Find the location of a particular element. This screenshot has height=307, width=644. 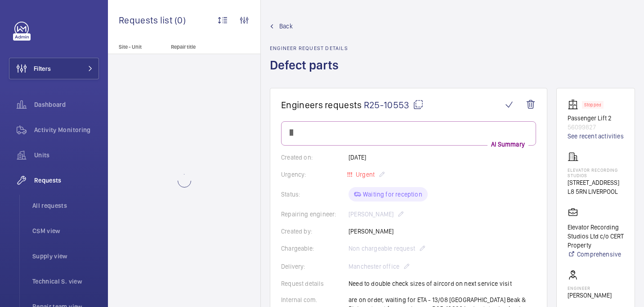

h2: Engineer request details is located at coordinates (309, 48).